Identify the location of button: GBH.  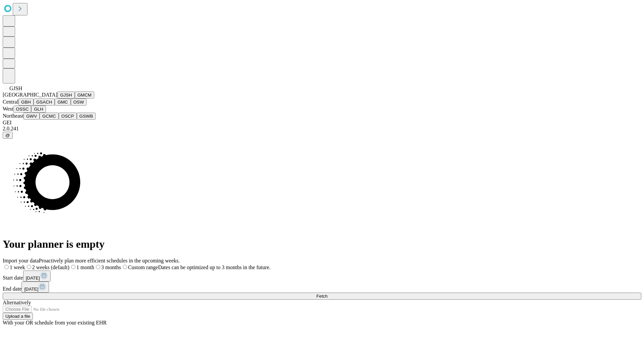
(26, 102).